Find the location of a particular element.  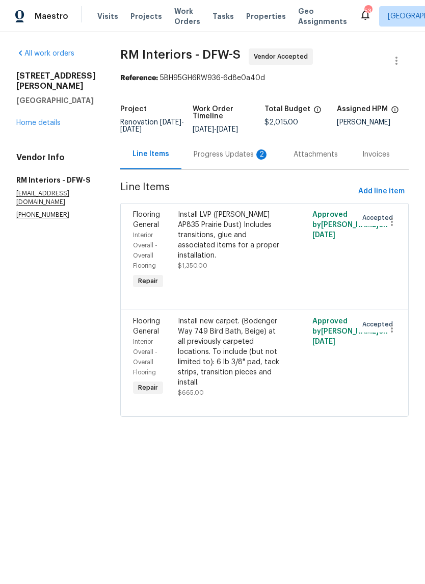

span: Work Orders is located at coordinates (187, 16).